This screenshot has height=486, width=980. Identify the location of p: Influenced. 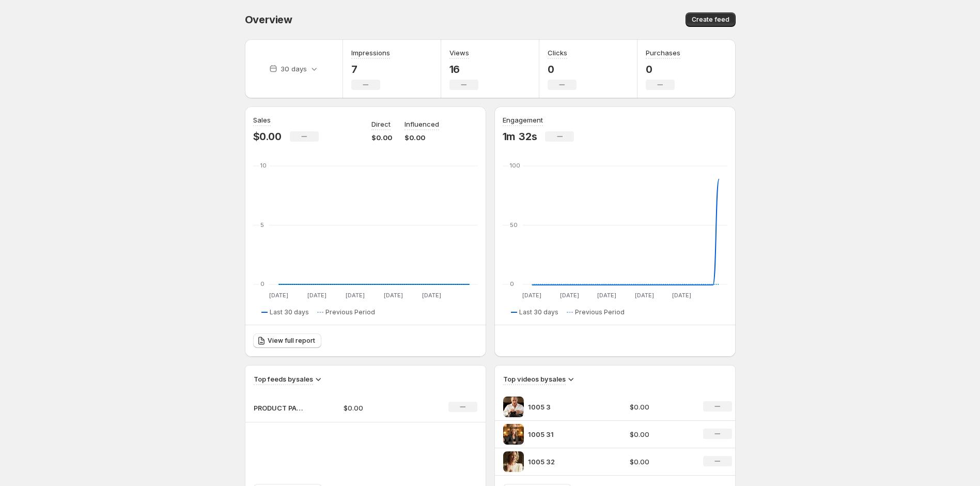
(422, 124).